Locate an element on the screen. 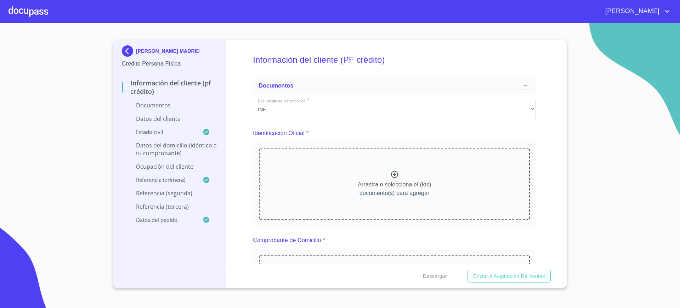  p: Identificación Oficial is located at coordinates (279, 133).